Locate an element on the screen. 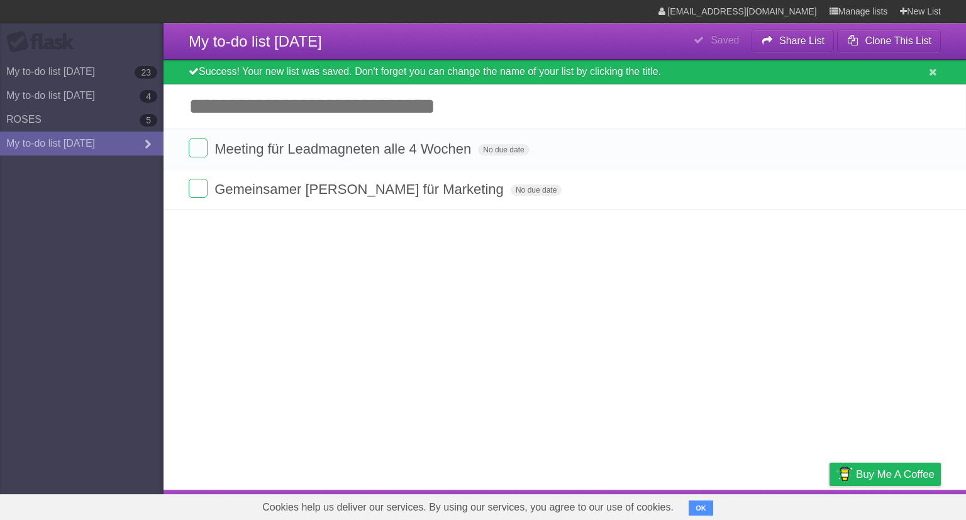 The image size is (966, 520). b: Clone This List is located at coordinates (898, 40).